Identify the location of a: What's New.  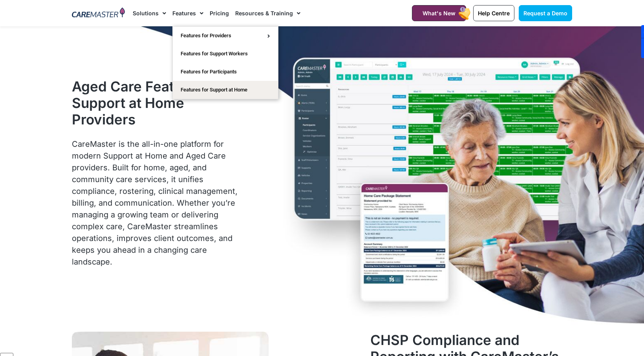
(439, 13).